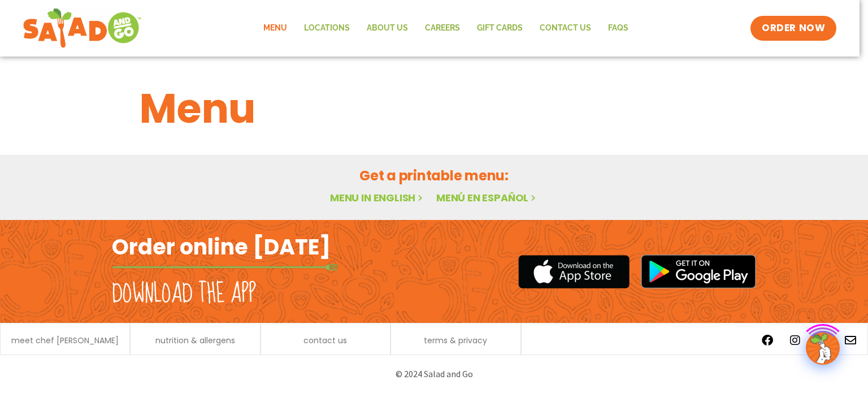 Image resolution: width=868 pixels, height=393 pixels. What do you see at coordinates (434, 374) in the screenshot?
I see `p: © 2024 Salad and Go` at bounding box center [434, 374].